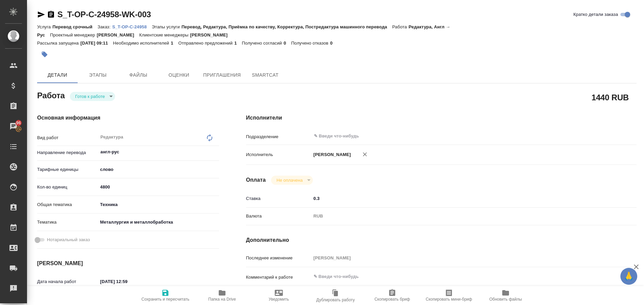 This screenshot has width=644, height=305. Describe the element at coordinates (68, 152) in the screenshot. I see `p: Направление перевода` at that location.